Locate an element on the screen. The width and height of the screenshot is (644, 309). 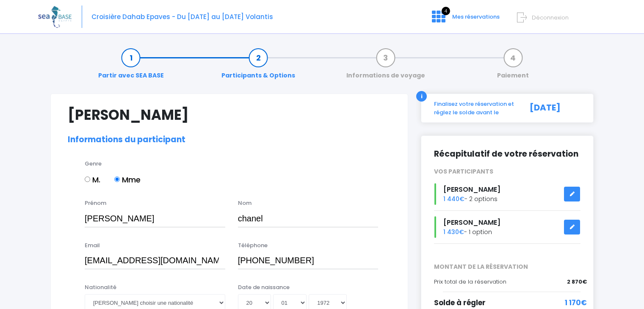
span: 2 870€ is located at coordinates (577, 282).